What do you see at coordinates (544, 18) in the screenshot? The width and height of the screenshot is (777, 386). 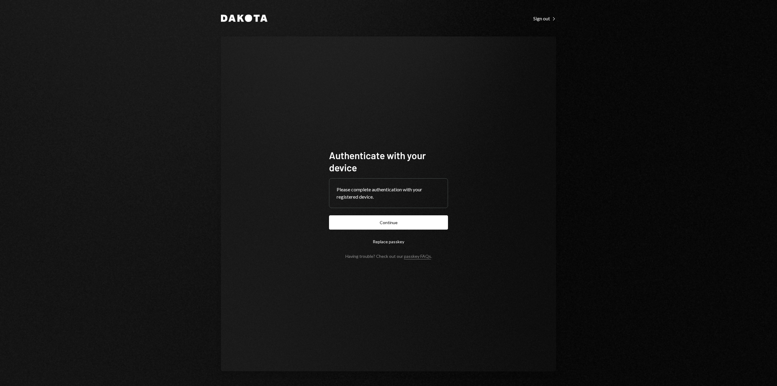 I see `a: Sign out` at bounding box center [544, 18].